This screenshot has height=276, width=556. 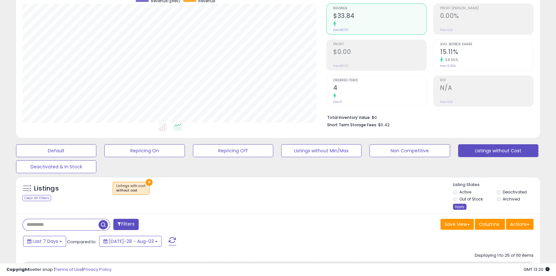 I want to click on small: Prev: 9.53%, so click(x=448, y=66).